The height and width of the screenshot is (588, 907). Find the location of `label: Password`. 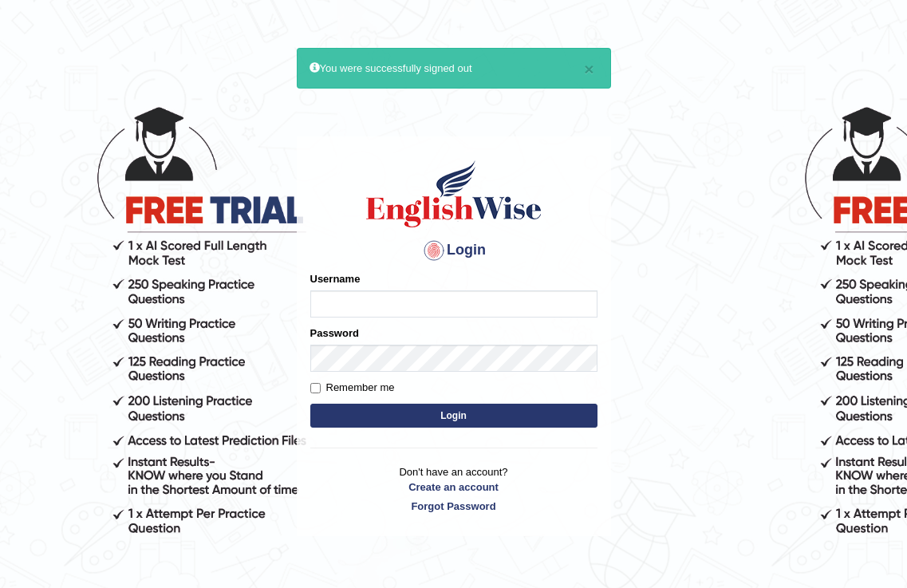

label: Password is located at coordinates (334, 333).